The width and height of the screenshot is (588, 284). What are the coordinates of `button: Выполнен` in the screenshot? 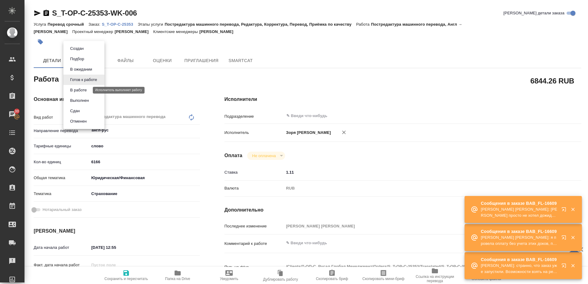 It's located at (79, 101).